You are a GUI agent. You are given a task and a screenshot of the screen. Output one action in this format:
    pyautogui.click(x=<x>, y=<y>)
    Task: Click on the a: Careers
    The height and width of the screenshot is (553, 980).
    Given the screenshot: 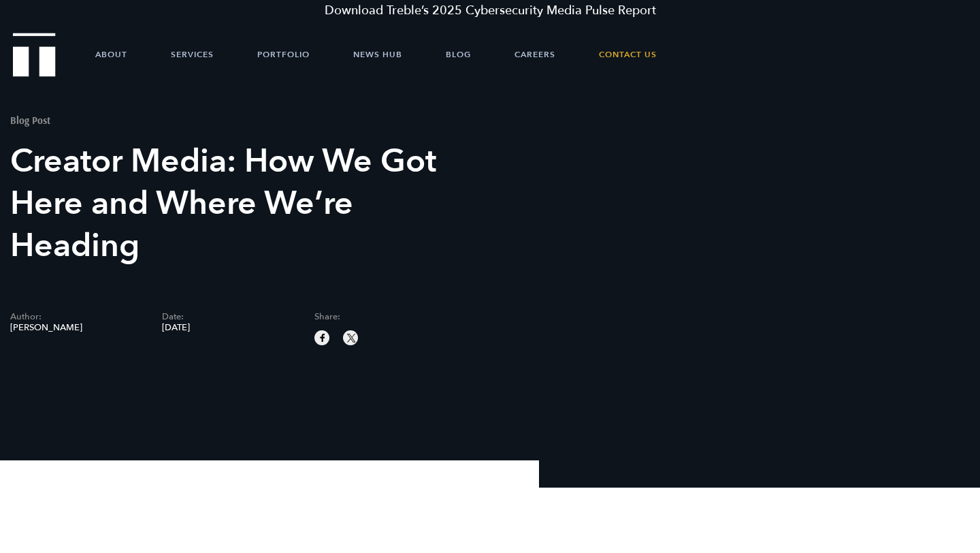 What is the action you would take?
    pyautogui.click(x=535, y=54)
    